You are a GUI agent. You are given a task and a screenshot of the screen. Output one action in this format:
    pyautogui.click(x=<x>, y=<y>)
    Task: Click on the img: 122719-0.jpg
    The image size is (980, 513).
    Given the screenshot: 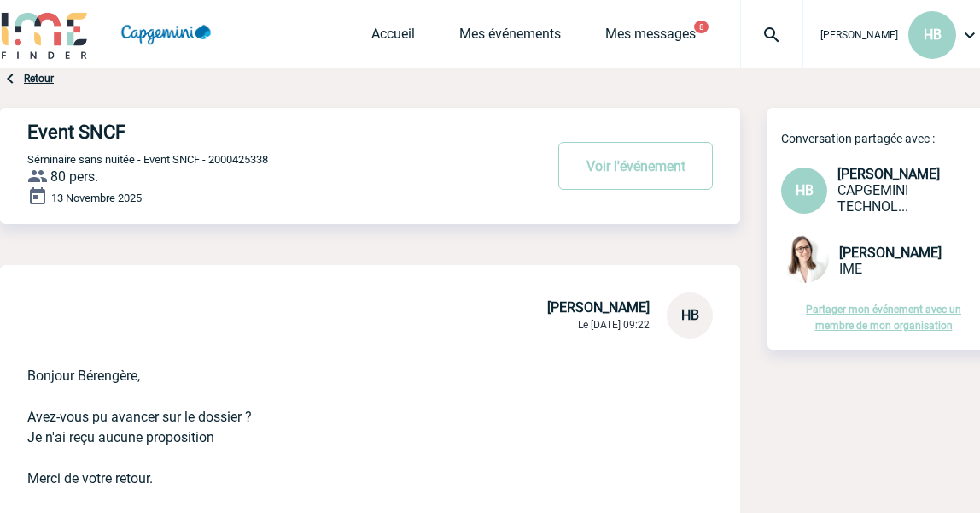 What is the action you would take?
    pyautogui.click(x=805, y=259)
    